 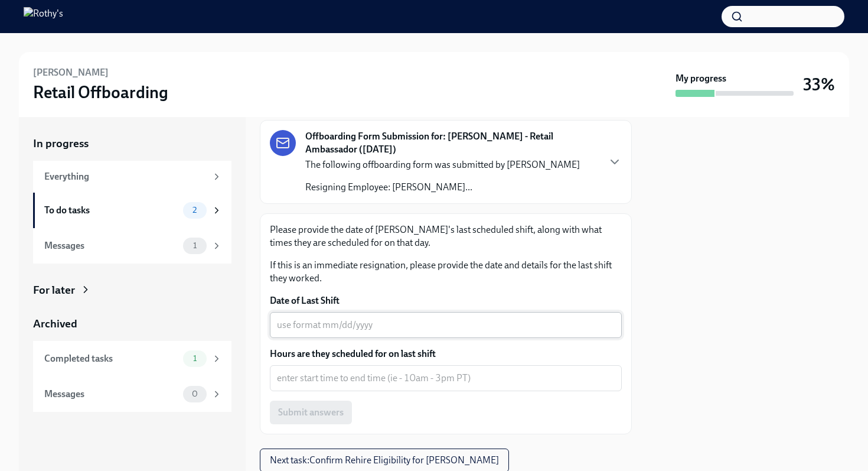 I want to click on label: Hours are they scheduled for on last shift, so click(x=446, y=354).